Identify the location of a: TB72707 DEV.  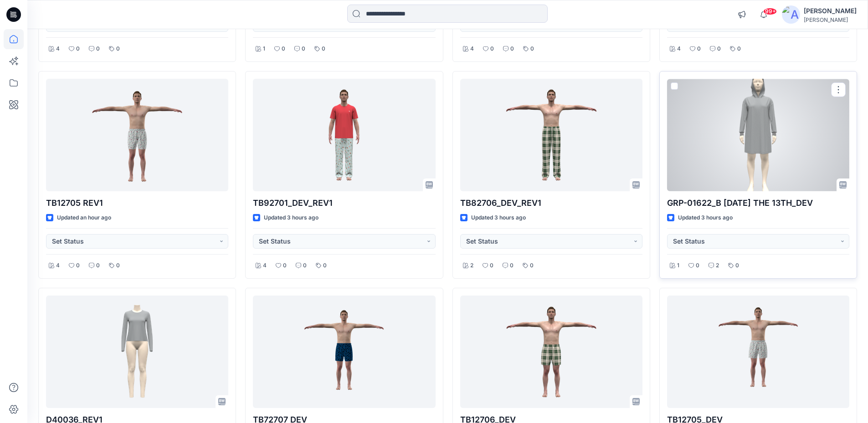
(344, 352).